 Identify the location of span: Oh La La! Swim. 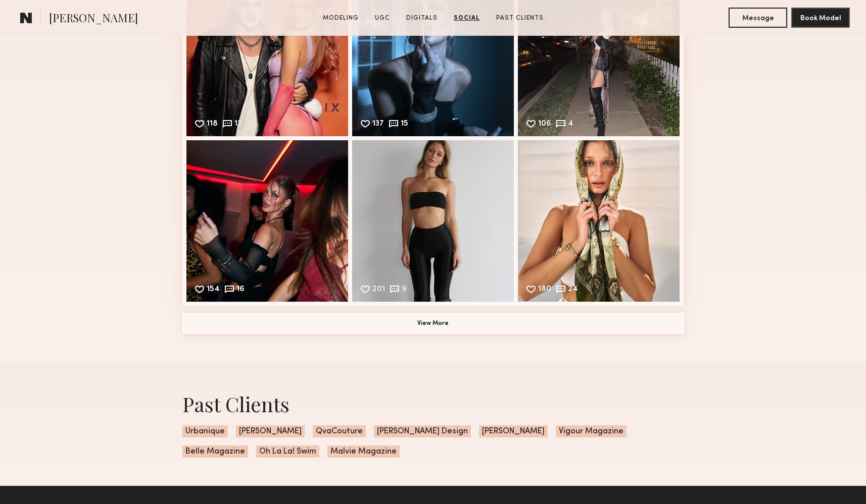
(287, 452).